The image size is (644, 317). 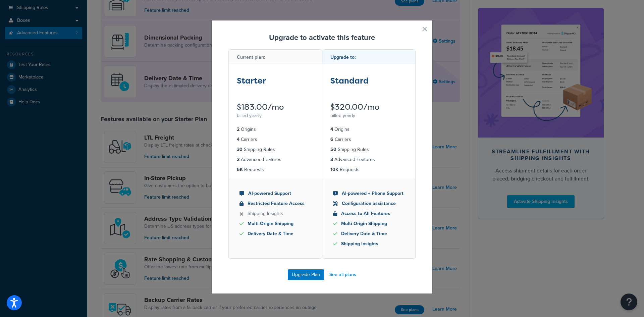 What do you see at coordinates (369, 57) in the screenshot?
I see `div: Upgrade to:` at bounding box center [369, 57].